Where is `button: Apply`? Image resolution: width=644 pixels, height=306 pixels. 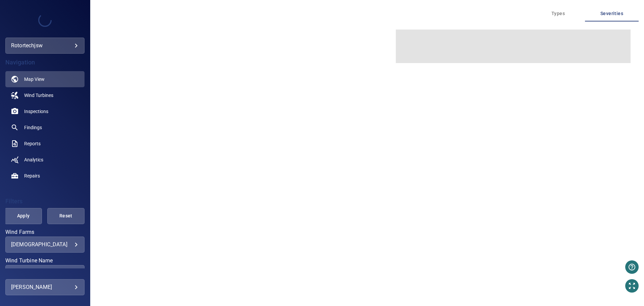 button: Apply is located at coordinates (23, 216).